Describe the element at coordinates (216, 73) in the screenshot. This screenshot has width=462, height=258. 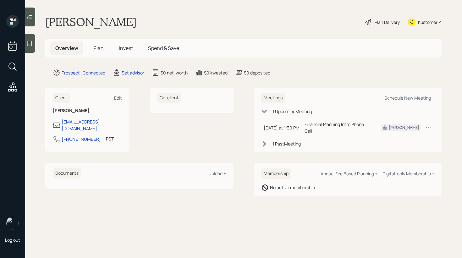
I see `div: $0 invested` at that location.